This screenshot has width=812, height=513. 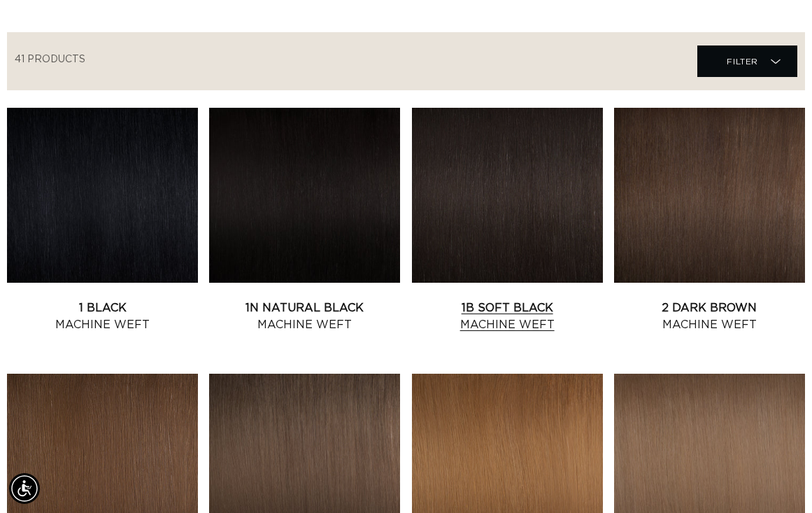 I want to click on div: Chat Widget, so click(x=777, y=479).